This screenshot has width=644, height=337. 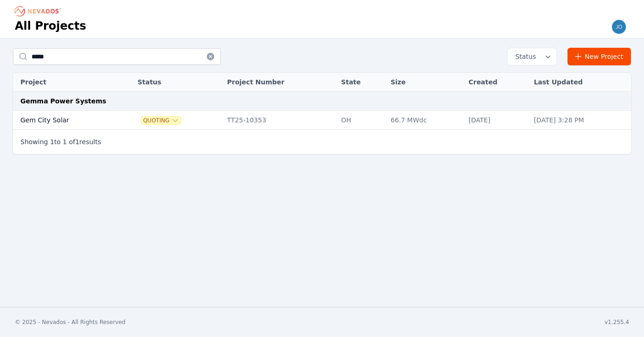 What do you see at coordinates (425, 120) in the screenshot?
I see `td: 66.7 MWdc` at bounding box center [425, 120].